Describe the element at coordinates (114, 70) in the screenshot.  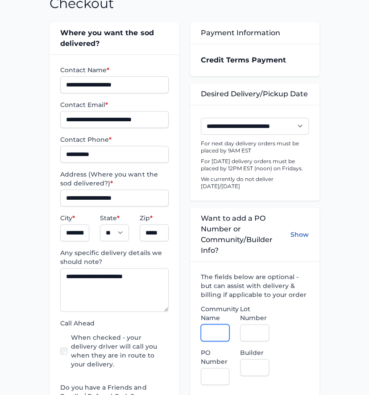
I see `label: Contact Name` at that location.